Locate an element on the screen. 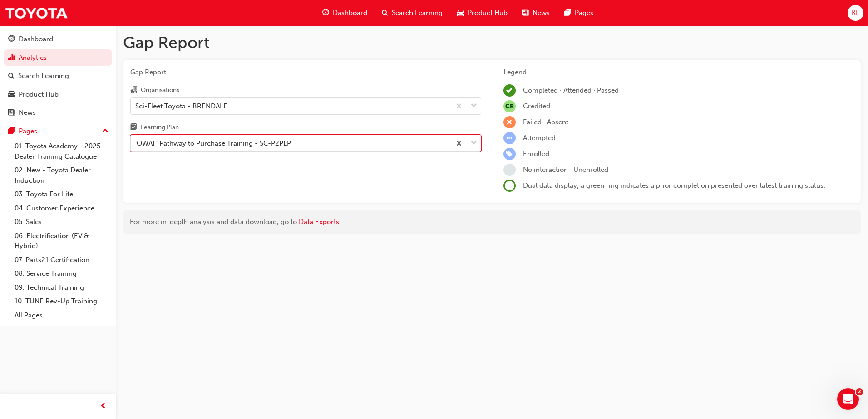 The image size is (868, 419). a: 01. Toyota Academy - 2025 Dealer Training Catalogue is located at coordinates (62, 151).